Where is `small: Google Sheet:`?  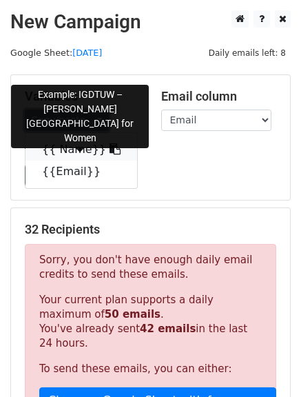
small: Google Sheet: is located at coordinates (56, 52).